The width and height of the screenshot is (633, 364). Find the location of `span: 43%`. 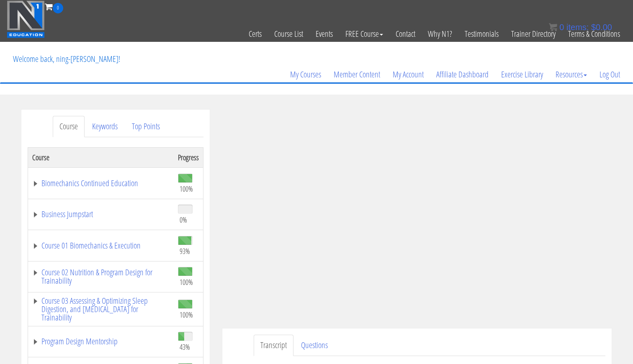

span: 43% is located at coordinates (184, 347).